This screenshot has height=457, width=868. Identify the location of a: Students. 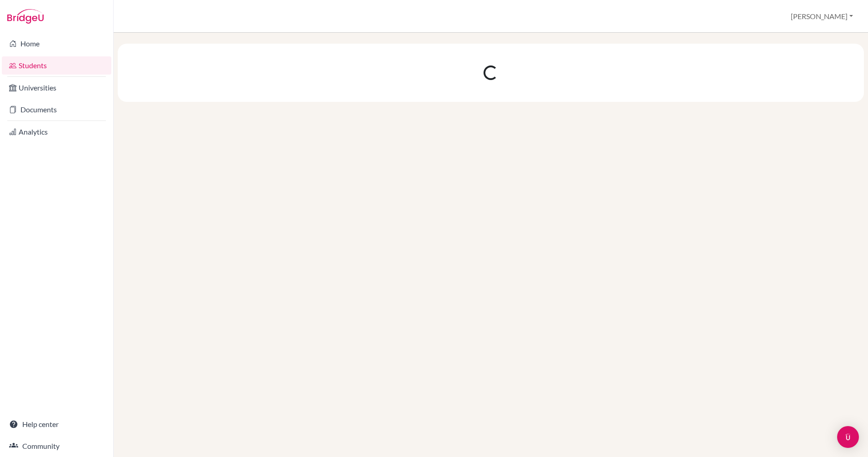
(56, 65).